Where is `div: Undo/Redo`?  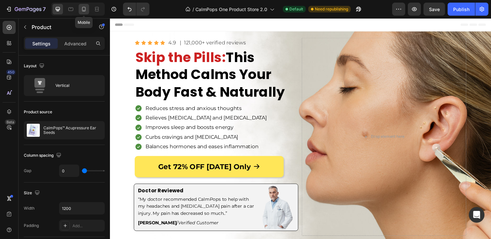 div: Undo/Redo is located at coordinates (136, 9).